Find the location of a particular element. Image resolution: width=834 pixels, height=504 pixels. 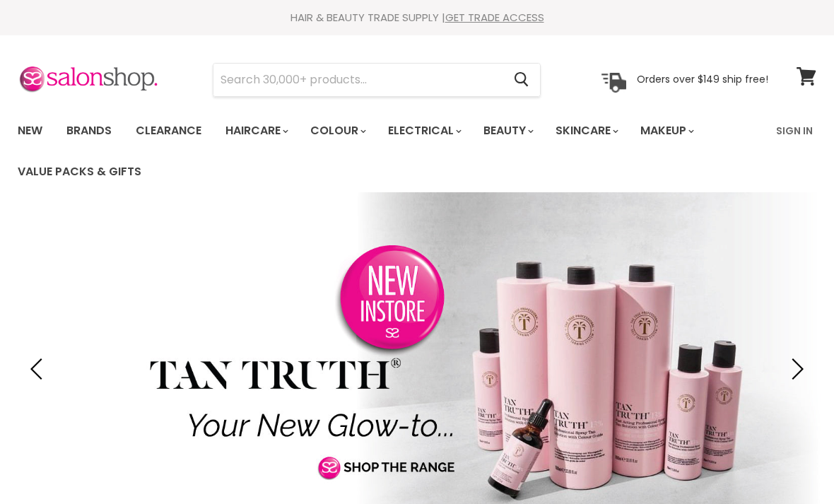

button: Next is located at coordinates (796, 369).